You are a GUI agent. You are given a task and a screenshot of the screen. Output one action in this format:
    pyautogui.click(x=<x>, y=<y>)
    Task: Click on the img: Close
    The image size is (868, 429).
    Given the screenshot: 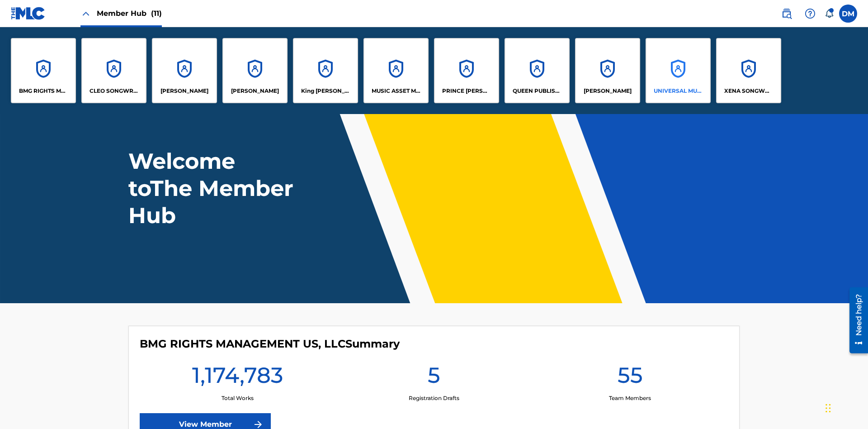 What is the action you would take?
    pyautogui.click(x=86, y=14)
    